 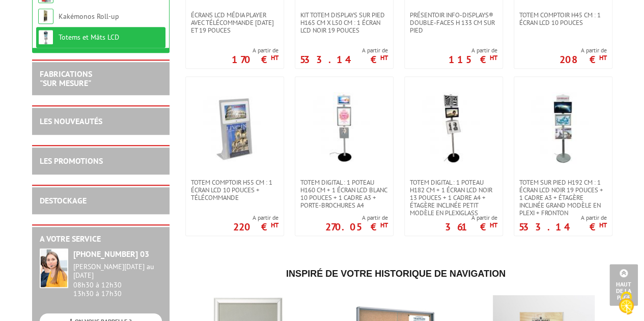 I want to click on img: Totems et Mâts LCD, so click(x=46, y=37).